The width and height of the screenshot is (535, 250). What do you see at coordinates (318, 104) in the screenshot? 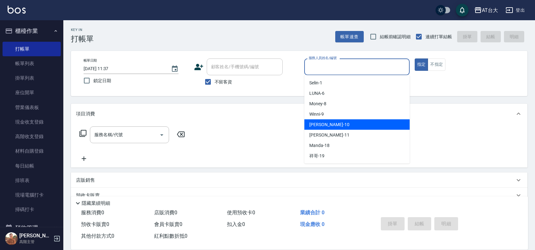
I see `span: Money -8` at bounding box center [318, 104].